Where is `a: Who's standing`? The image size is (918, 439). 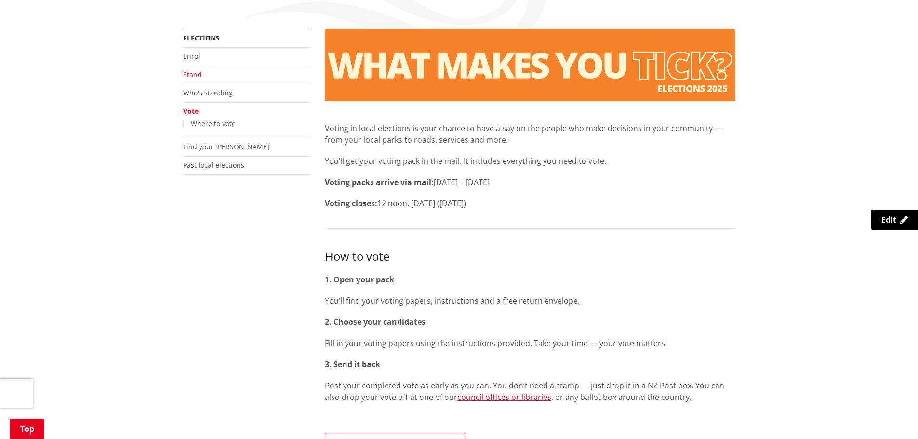
a: Who's standing is located at coordinates (208, 93).